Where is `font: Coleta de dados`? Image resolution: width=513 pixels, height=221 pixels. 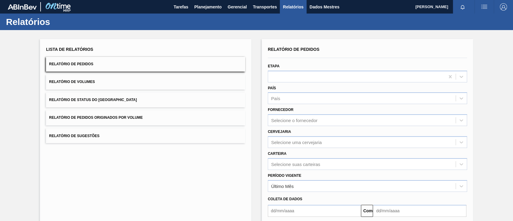 font: Coleta de dados is located at coordinates (285, 199).